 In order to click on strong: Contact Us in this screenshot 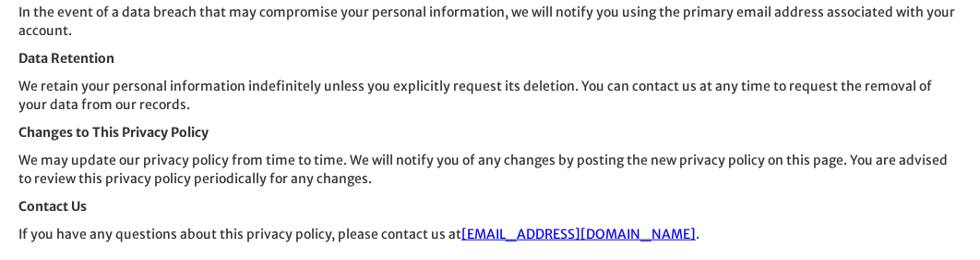, I will do `click(52, 207)`.